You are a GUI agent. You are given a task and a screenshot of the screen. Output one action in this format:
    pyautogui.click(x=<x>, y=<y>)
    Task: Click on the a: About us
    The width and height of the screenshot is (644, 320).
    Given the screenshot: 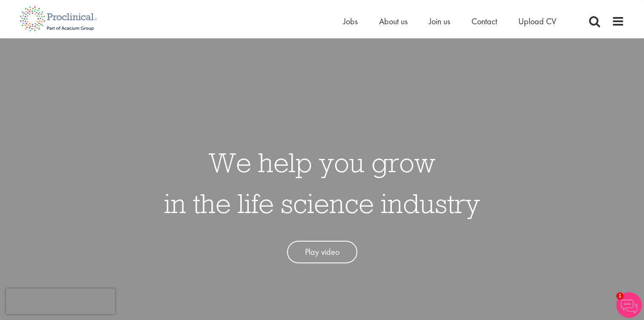 What is the action you would take?
    pyautogui.click(x=393, y=21)
    